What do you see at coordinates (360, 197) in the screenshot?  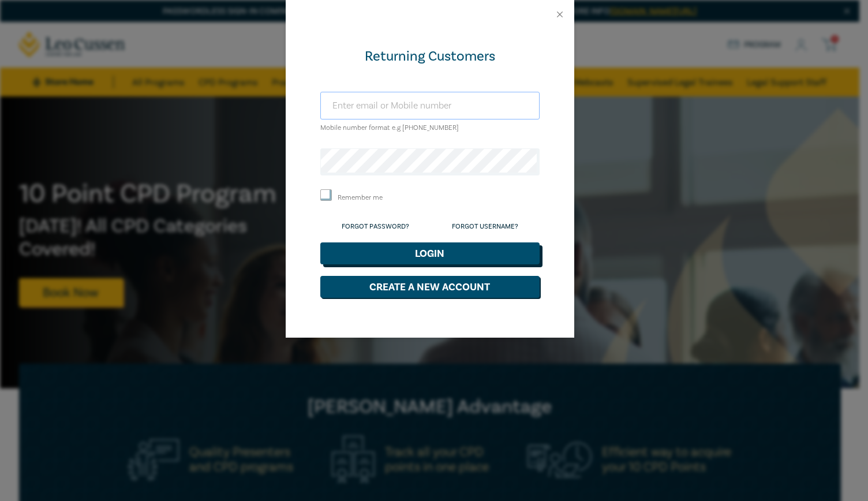 I see `label: Remember me` at bounding box center [360, 197].